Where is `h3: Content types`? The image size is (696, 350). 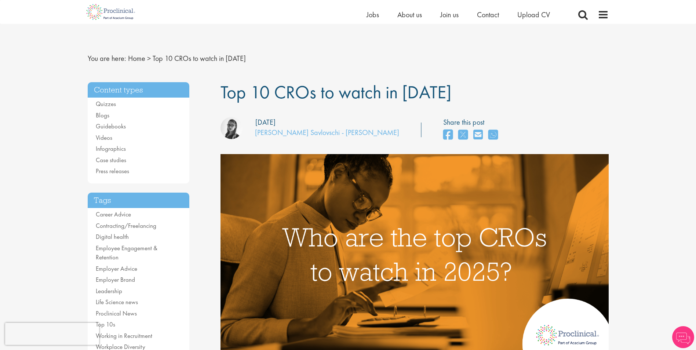 h3: Content types is located at coordinates (139, 90).